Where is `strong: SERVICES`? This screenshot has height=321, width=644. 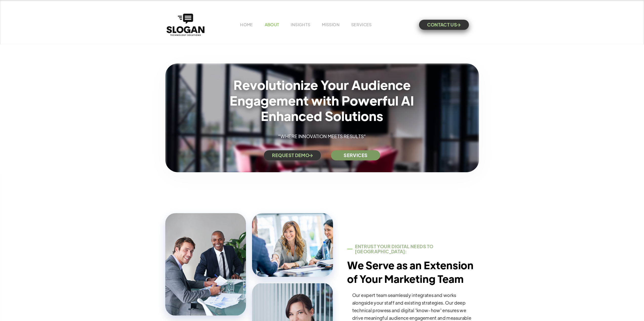
strong: SERVICES is located at coordinates (355, 156).